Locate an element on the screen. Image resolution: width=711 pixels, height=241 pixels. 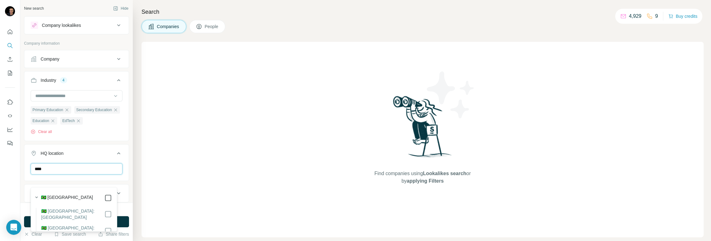
p: 4,929 is located at coordinates (635, 16).